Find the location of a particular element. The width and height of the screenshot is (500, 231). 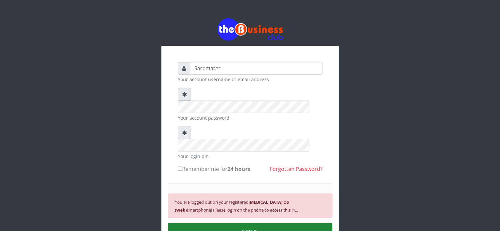

small: You are logged out on your registered smartphone! Please login on the phone to access this PC. is located at coordinates (236, 206).